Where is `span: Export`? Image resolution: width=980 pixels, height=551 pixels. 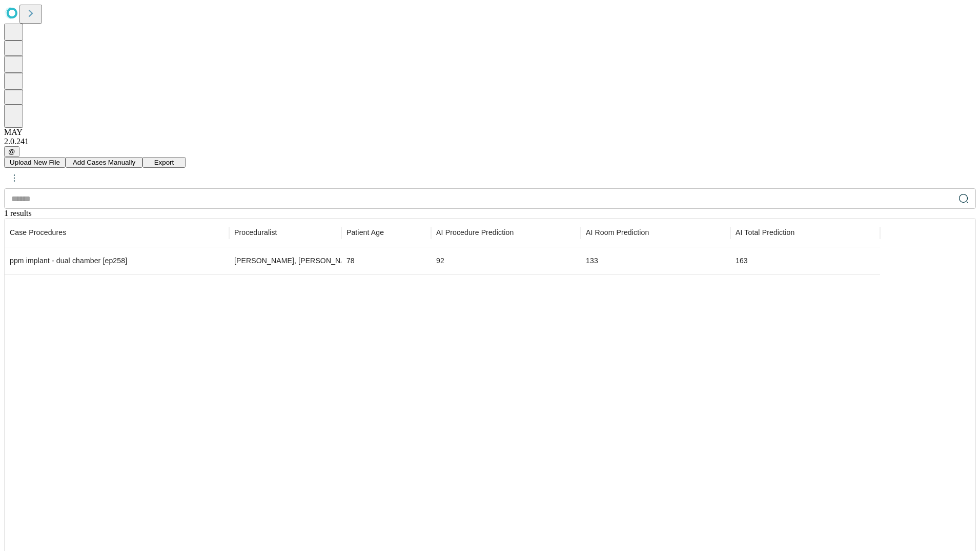
span: Export is located at coordinates (164, 162).